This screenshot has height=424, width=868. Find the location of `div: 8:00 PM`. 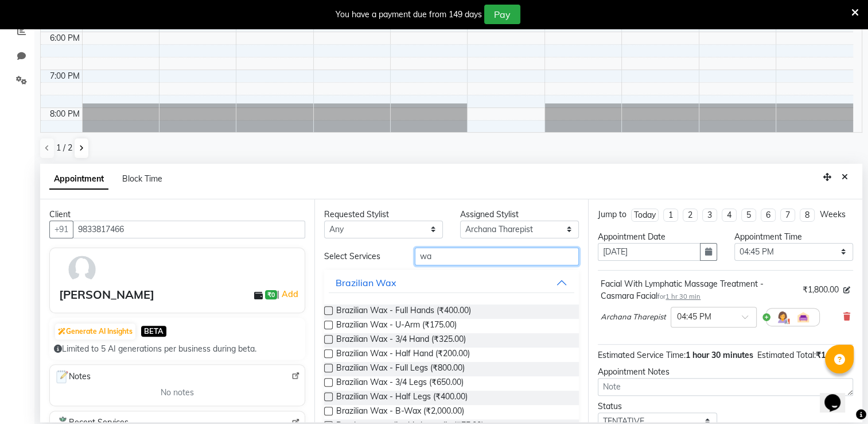

div: 8:00 PM is located at coordinates (65, 114).